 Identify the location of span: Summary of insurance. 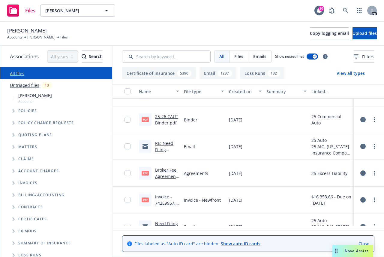
(44, 243).